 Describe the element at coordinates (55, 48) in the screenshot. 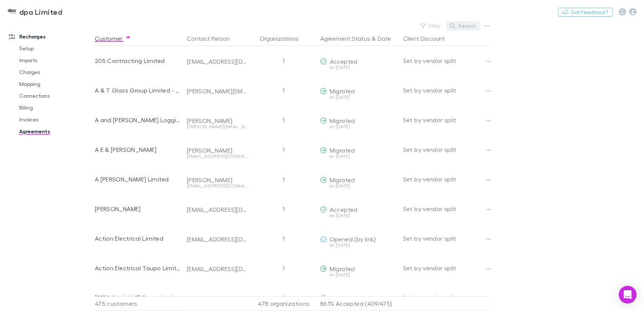

I see `a: Setup` at that location.